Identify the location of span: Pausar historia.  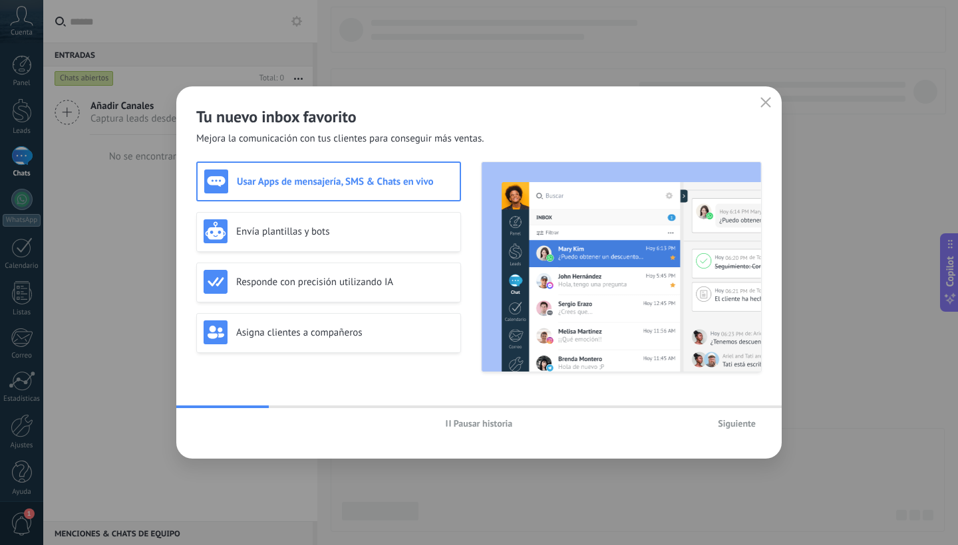
(483, 424).